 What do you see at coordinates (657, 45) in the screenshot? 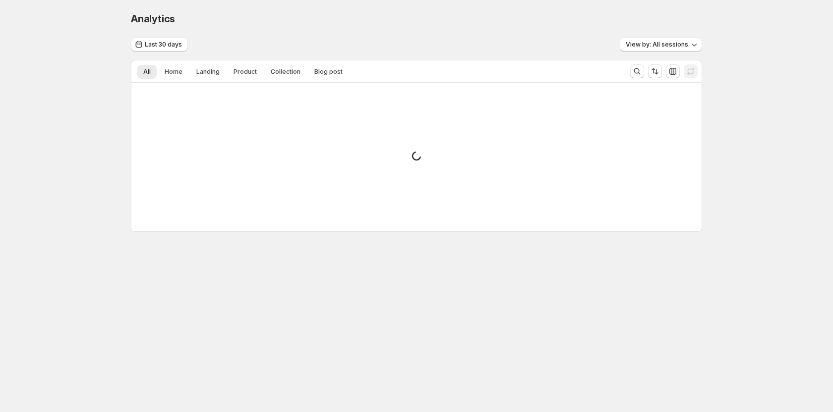
I see `span: View by: All sessions` at bounding box center [657, 45].